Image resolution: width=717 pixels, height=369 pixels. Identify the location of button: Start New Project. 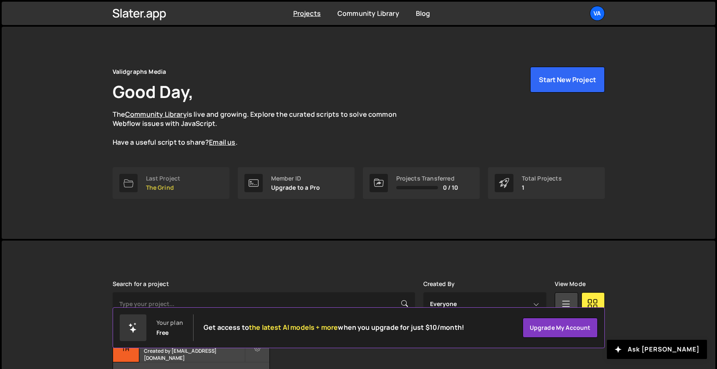
(567, 80).